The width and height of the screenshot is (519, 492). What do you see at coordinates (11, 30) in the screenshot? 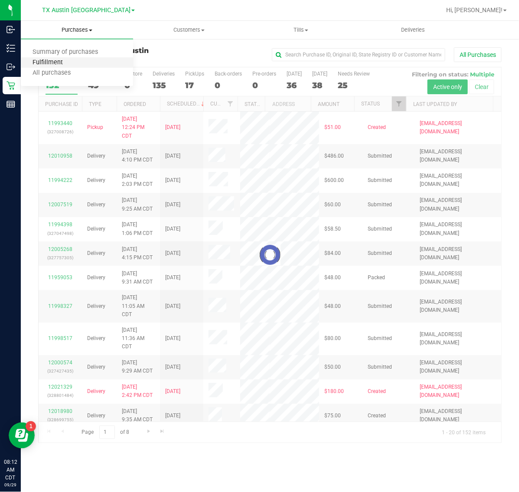
I see `inline-svg: Inbound` at bounding box center [11, 30].